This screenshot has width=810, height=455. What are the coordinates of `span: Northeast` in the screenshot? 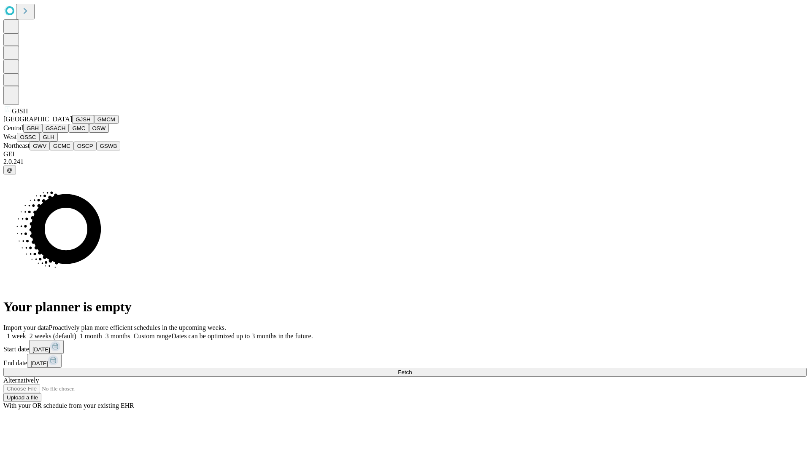 It's located at (16, 145).